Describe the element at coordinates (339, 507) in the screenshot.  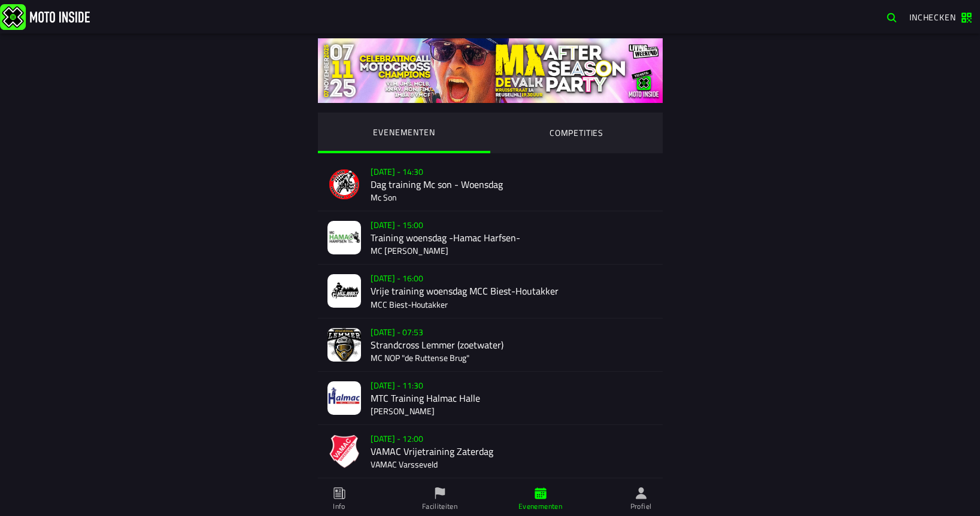
I see `ion-label: Info` at that location.